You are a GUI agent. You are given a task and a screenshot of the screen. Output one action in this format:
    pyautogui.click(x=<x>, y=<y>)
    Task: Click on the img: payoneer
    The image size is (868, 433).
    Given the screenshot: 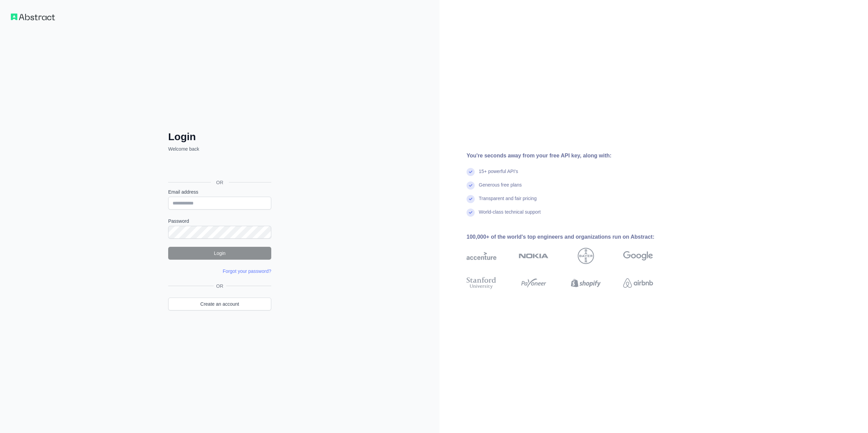 What is the action you would take?
    pyautogui.click(x=534, y=283)
    